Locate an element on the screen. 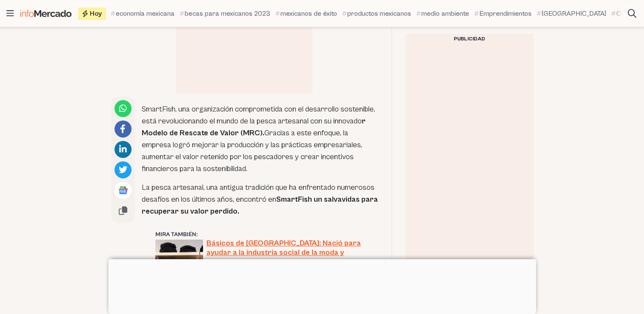 The image size is (644, 314). a: productos mexicanos is located at coordinates (377, 14).